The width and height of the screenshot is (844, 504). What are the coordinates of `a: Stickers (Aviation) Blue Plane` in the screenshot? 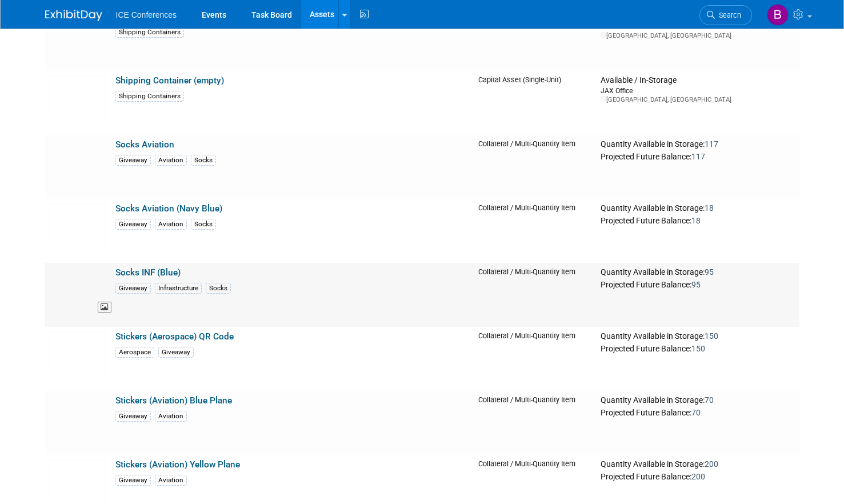 It's located at (173, 401).